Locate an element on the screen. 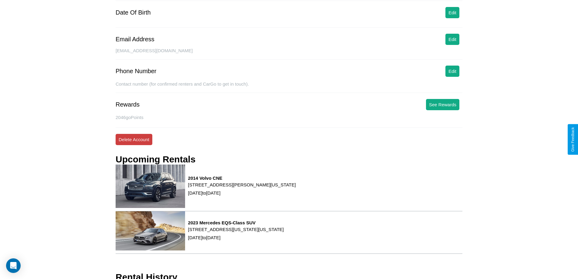 This screenshot has height=279, width=578. button: Delete Account is located at coordinates (134, 139).